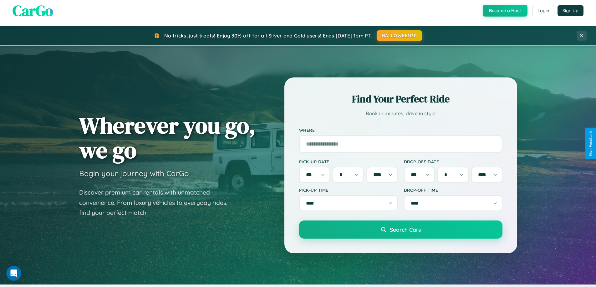 This screenshot has height=287, width=596. I want to click on p: Book in minutes, drive in style, so click(401, 114).